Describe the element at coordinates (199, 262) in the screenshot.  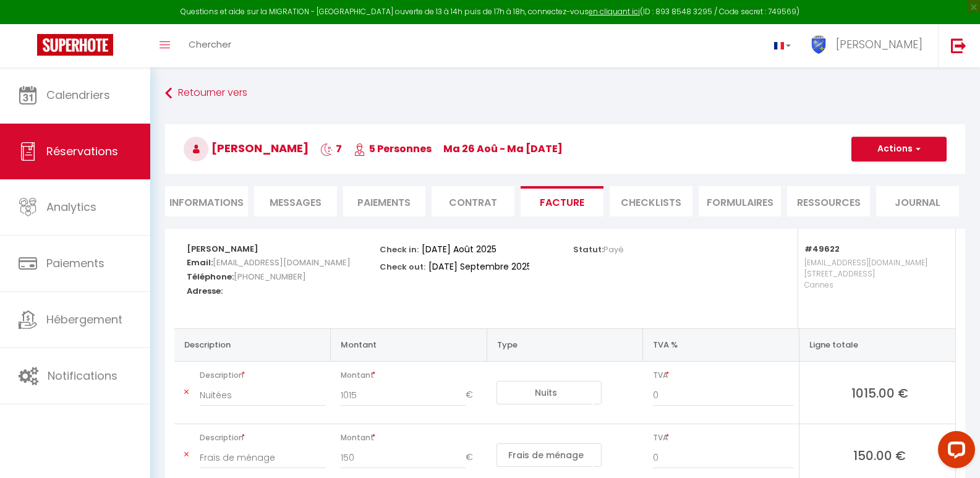
I see `strong: Email:` at that location.